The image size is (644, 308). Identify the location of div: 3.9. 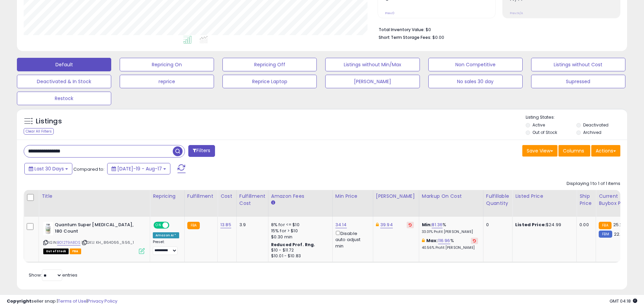
(251, 225).